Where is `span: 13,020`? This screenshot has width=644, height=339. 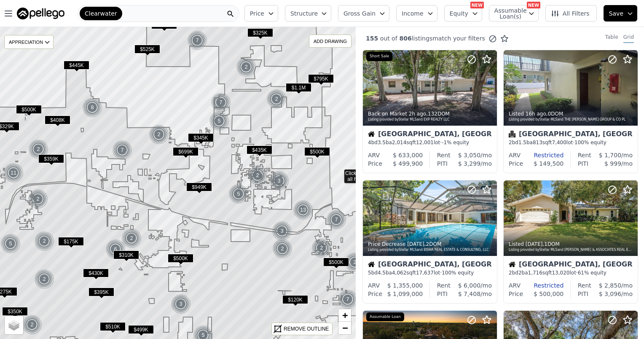 span: 13,020 is located at coordinates (560, 273).